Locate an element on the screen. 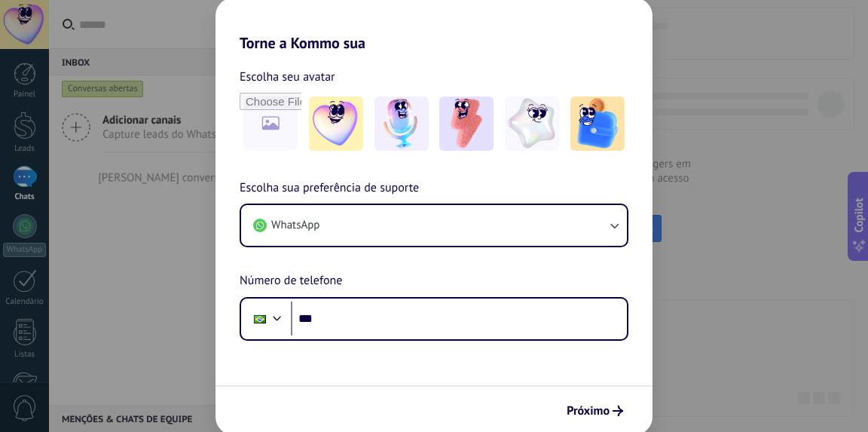 Image resolution: width=868 pixels, height=432 pixels. img: -4.jpeg is located at coordinates (532, 123).